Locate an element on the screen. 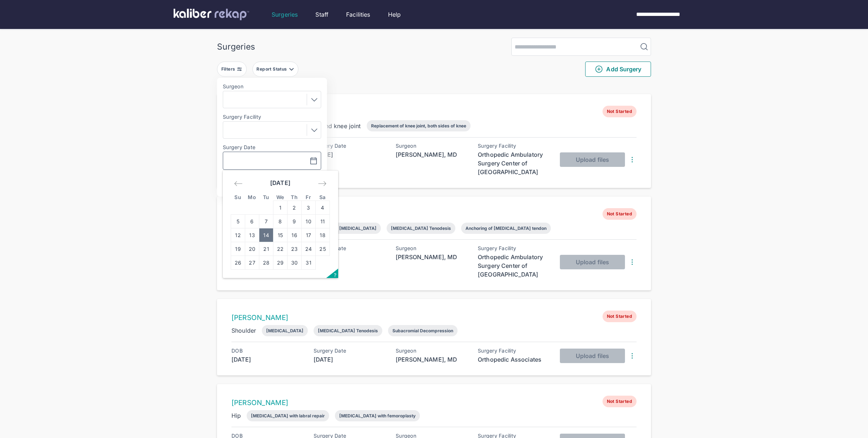 This screenshot has height=438, width=868. div: Report Status is located at coordinates (272, 69).